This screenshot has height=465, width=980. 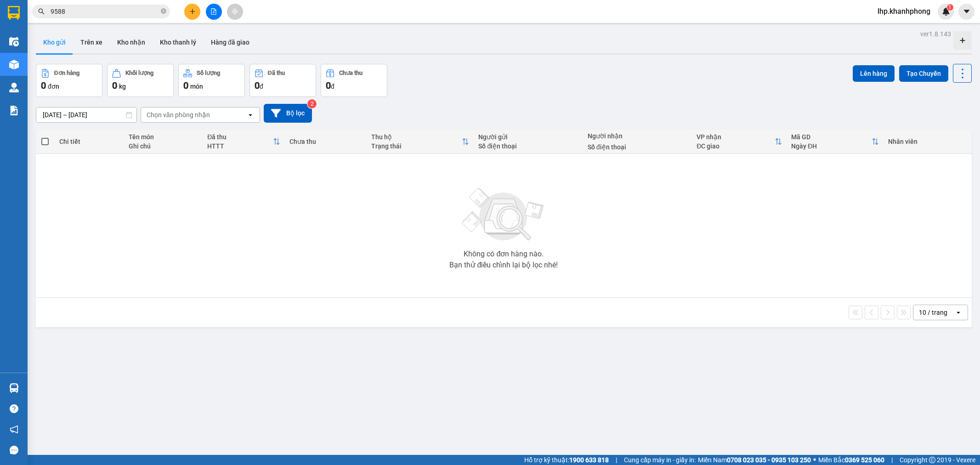 What do you see at coordinates (504, 214) in the screenshot?
I see `img: svg+xml;base64,PHN2ZyBjbGFzcz0ibGlzdC1wbHVnX19zdmciIHhtbG5zPSJodHRwOi8vd3d3LnczLm9yZy8yMDAwL3N2Zy...` at bounding box center [504, 214].